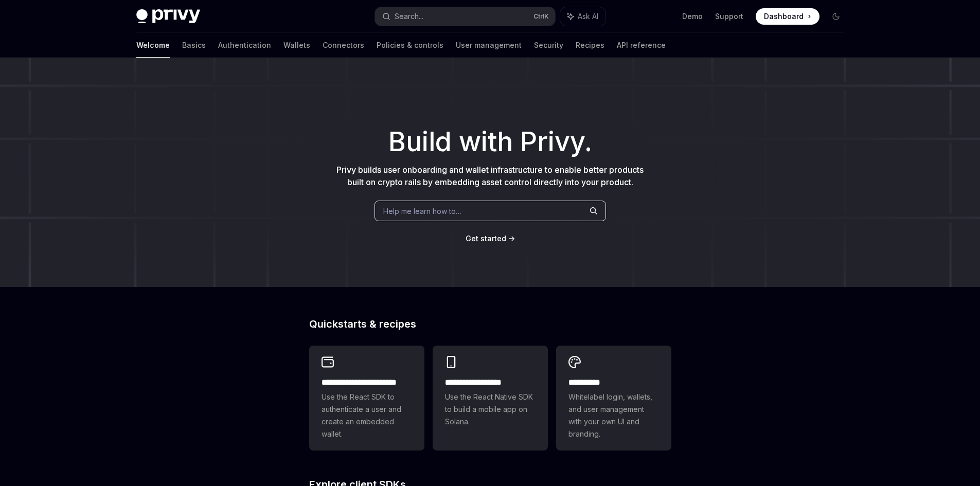 Image resolution: width=980 pixels, height=486 pixels. Describe the element at coordinates (367, 416) in the screenshot. I see `span: Use the React SDK to authenticate a user and create an embedded wallet.` at that location.